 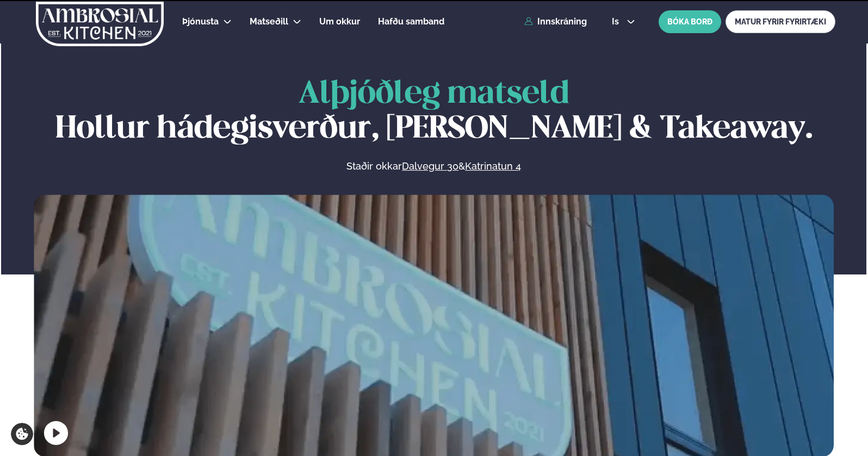 What do you see at coordinates (493, 166) in the screenshot?
I see `a: Katrinatun 4` at bounding box center [493, 166].